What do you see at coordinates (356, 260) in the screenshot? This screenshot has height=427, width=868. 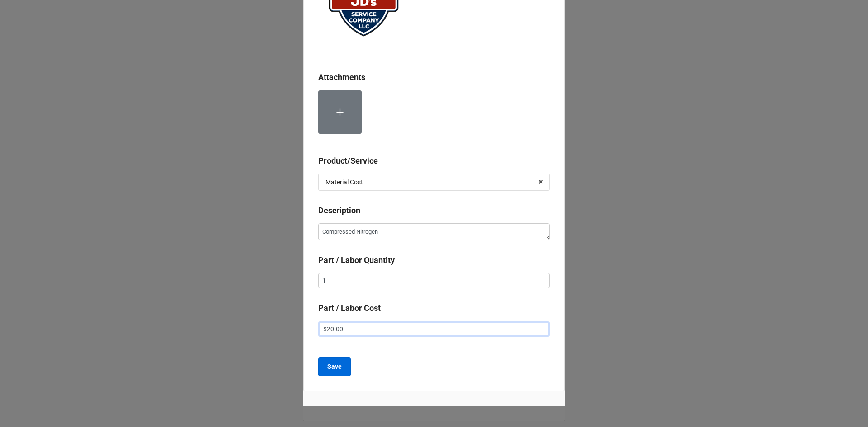 I see `label: Part / Labor Quantity` at bounding box center [356, 260].